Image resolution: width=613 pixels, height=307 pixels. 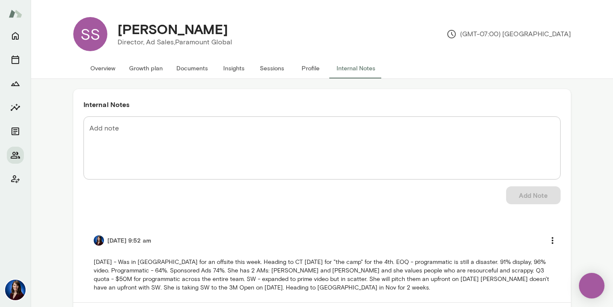 What do you see at coordinates (103, 68) in the screenshot?
I see `button: Overview` at bounding box center [103, 68].